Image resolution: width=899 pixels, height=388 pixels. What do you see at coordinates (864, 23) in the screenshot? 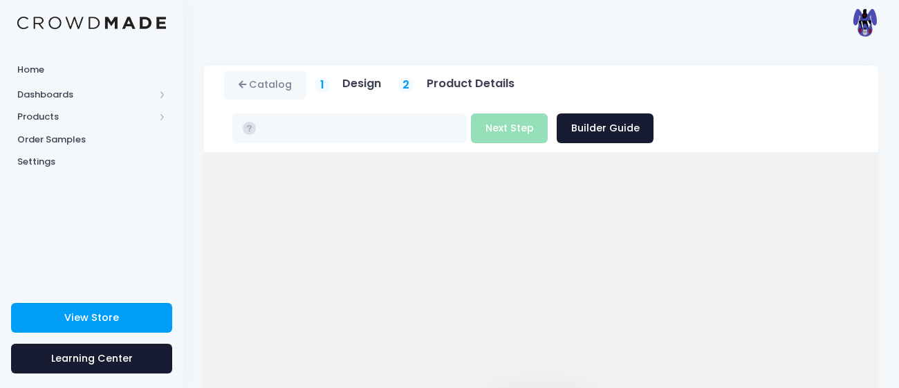
I see `img: User` at bounding box center [864, 23].